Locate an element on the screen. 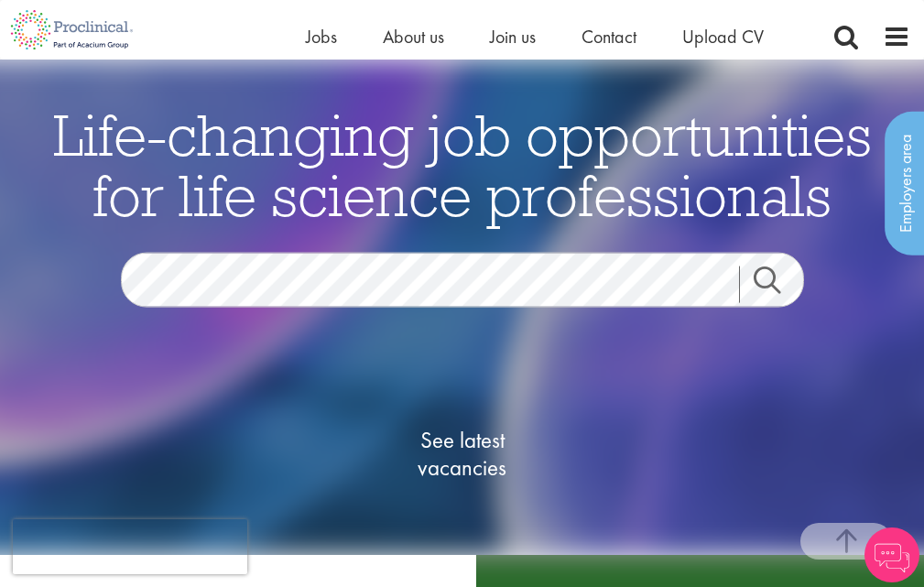 This screenshot has height=587, width=924. span: Life-changing job opportunities for life science professionals is located at coordinates (462, 164).